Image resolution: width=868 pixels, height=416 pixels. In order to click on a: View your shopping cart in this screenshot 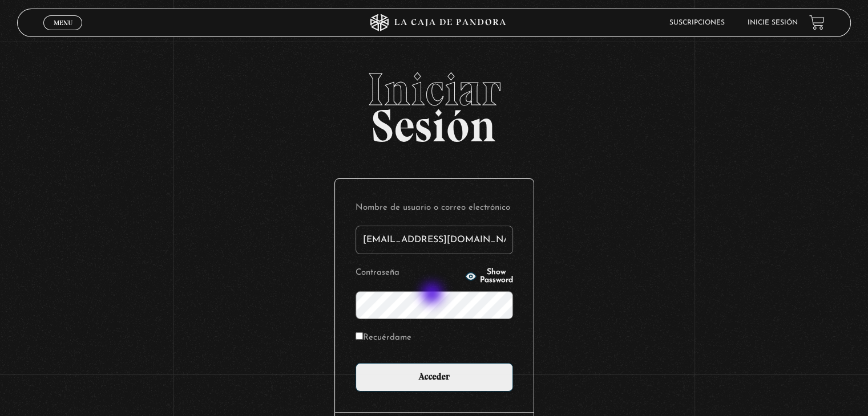, I will do `click(817, 23)`.